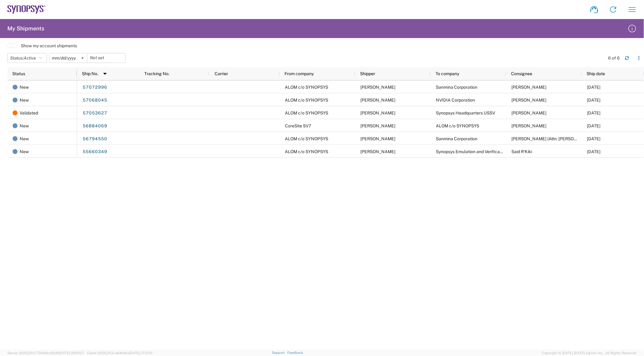 The image size is (644, 356). Describe the element at coordinates (594, 152) in the screenshot. I see `span: 06/23/2025` at that location.